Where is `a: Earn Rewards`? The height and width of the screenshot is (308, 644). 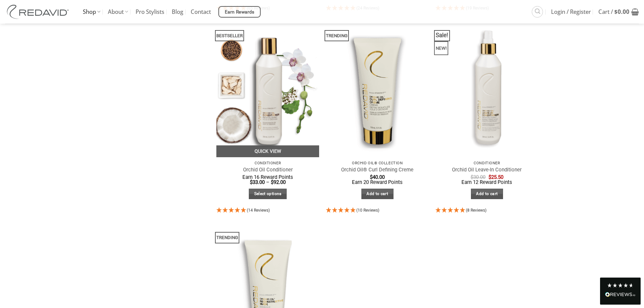
a: Earn Rewards is located at coordinates (239, 12).